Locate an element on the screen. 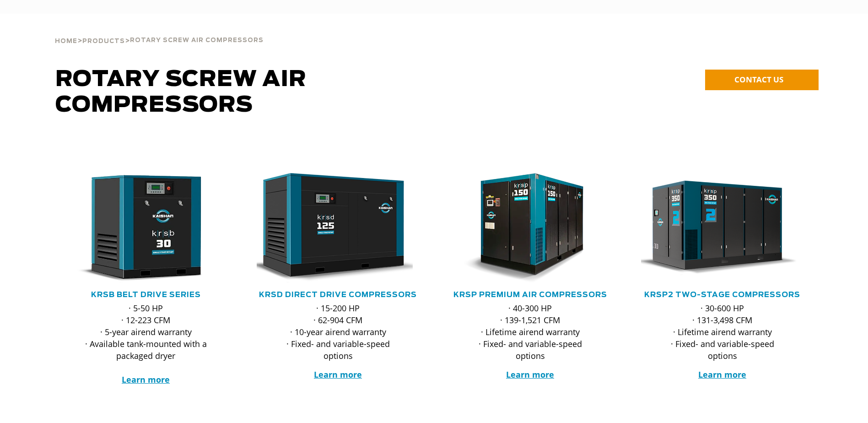  a: KRSD Direct Drive Compressors is located at coordinates (337, 295).